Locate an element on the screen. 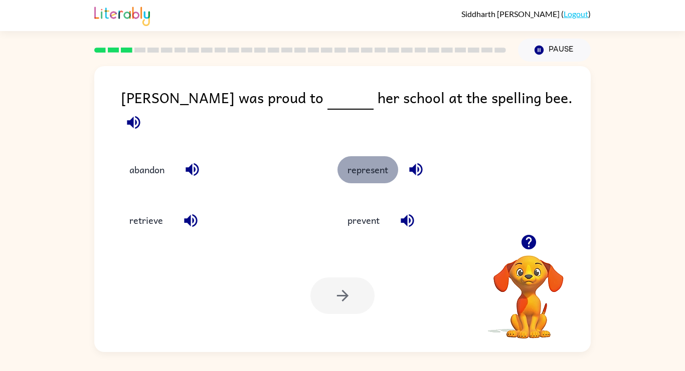 The width and height of the screenshot is (685, 371). video: Your browser must support playing .mp4 files to use Literably. Please try using another browser. is located at coordinates (528, 290).